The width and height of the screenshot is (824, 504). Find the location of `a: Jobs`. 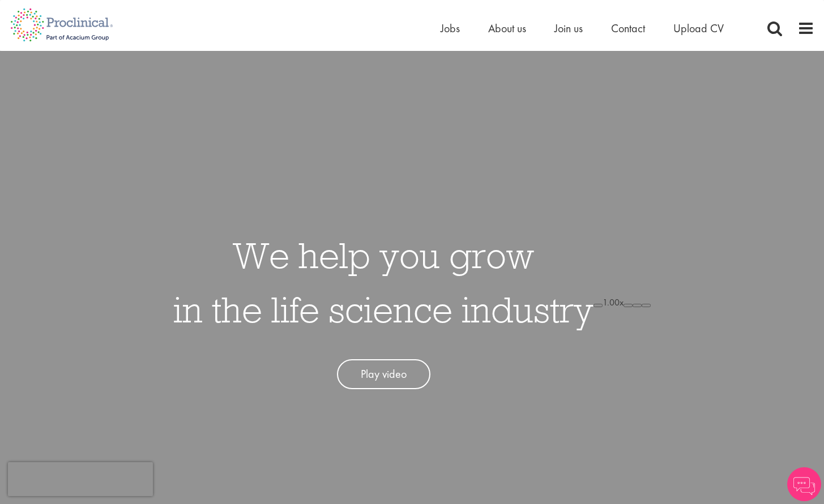

a: Jobs is located at coordinates (450, 28).